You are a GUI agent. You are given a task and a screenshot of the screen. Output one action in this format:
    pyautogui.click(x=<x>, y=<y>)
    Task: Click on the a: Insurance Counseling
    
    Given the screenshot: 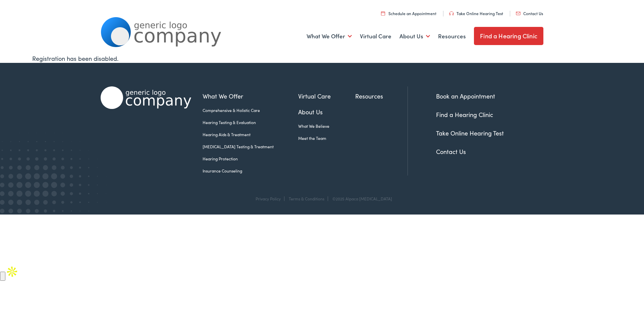 What is the action you would take?
    pyautogui.click(x=251, y=171)
    